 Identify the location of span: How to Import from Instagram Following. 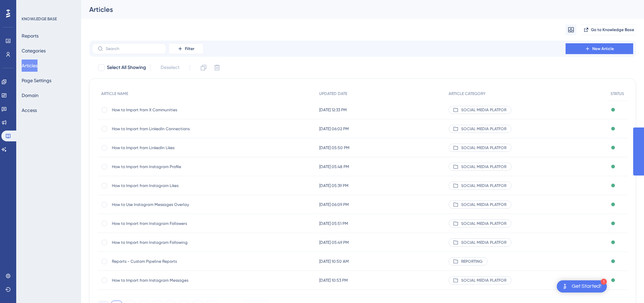
(166, 242).